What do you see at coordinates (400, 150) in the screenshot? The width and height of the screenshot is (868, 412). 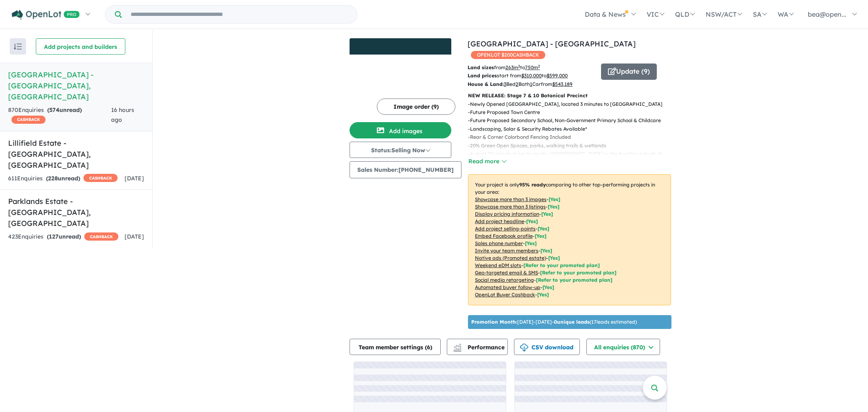 I see `button: Status:Selling Now` at bounding box center [400, 150].